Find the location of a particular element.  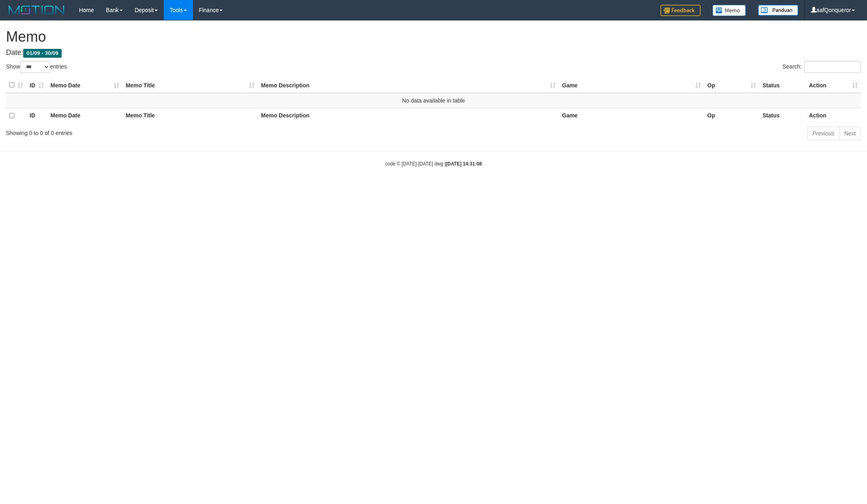

th: Game is located at coordinates (632, 116).